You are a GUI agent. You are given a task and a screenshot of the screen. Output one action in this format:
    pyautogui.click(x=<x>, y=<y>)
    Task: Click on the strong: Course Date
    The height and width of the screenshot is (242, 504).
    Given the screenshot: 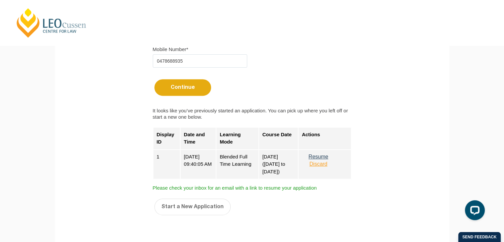 What is the action you would take?
    pyautogui.click(x=277, y=134)
    